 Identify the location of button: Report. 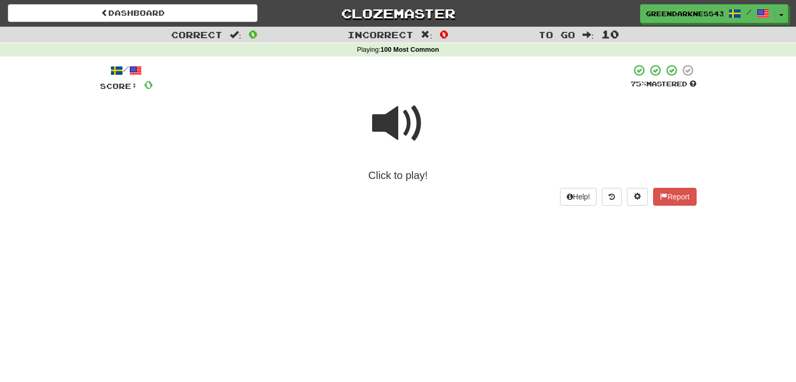
(675, 197).